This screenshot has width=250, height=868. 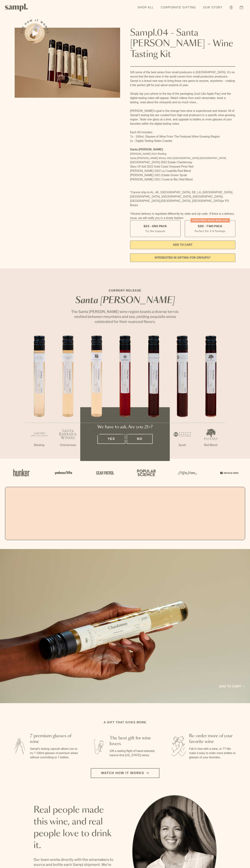 I want to click on a: Our Story, so click(x=213, y=7).